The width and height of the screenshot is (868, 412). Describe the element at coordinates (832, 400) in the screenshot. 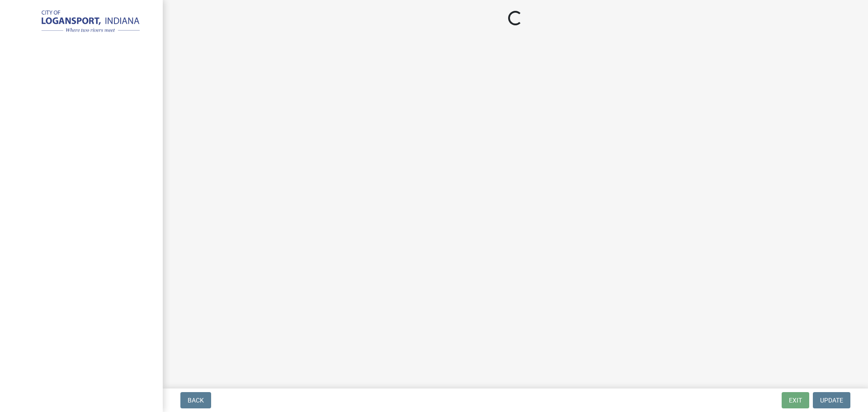

I see `button: Update` at that location.